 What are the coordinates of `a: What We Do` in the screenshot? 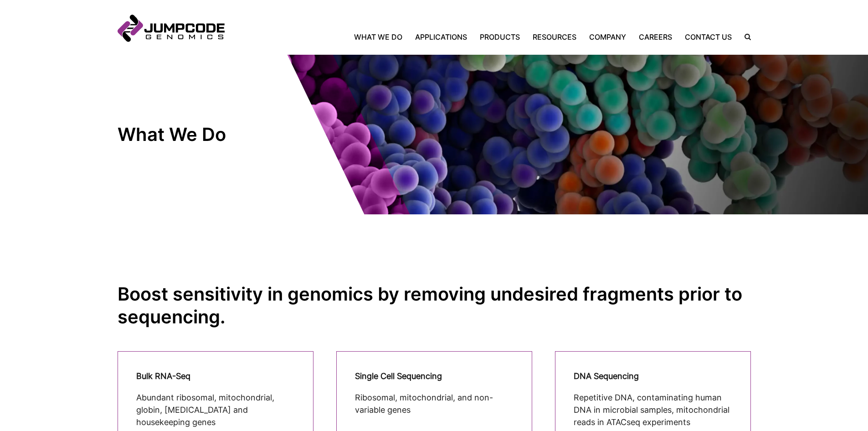 It's located at (381, 37).